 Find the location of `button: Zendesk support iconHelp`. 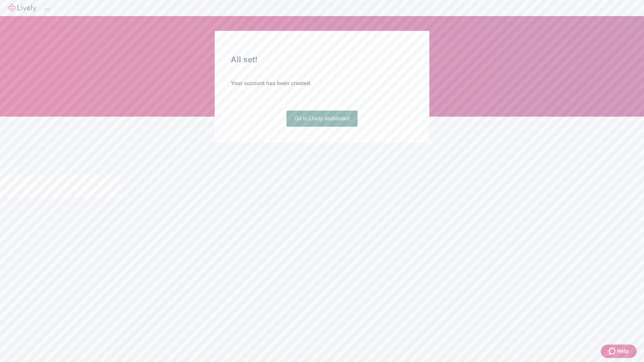

button: Zendesk support iconHelp is located at coordinates (618, 351).